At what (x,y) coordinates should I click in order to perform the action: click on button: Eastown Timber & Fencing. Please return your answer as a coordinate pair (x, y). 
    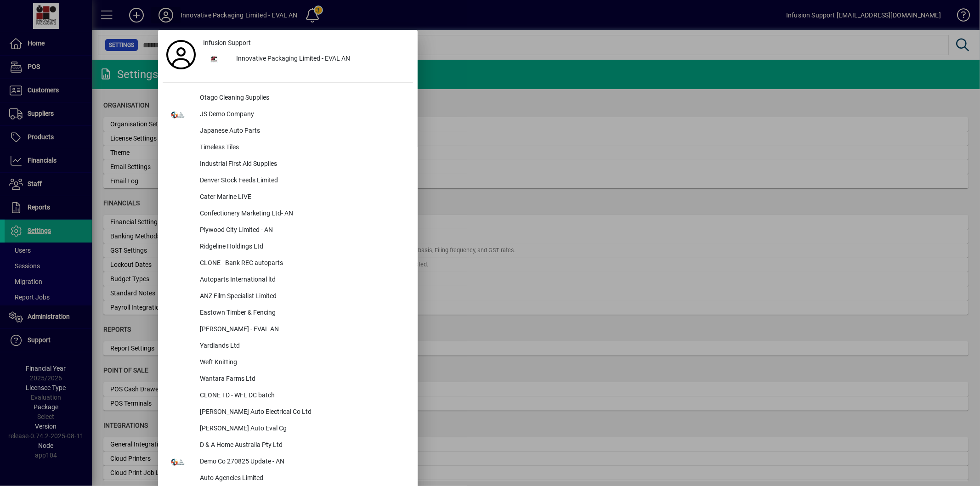
    Looking at the image, I should click on (288, 314).